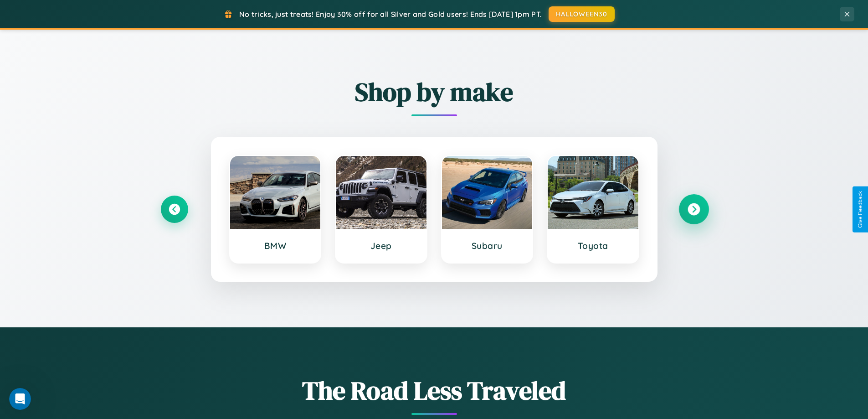  I want to click on h3: Jeep, so click(381, 246).